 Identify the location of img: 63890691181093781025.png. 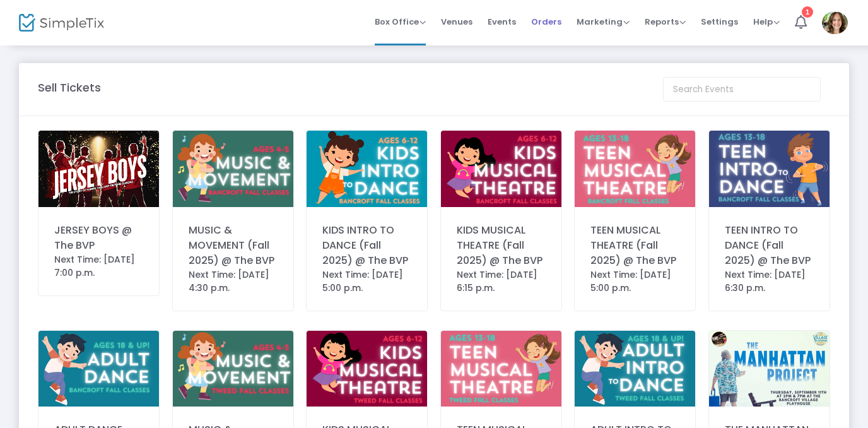
(501, 369).